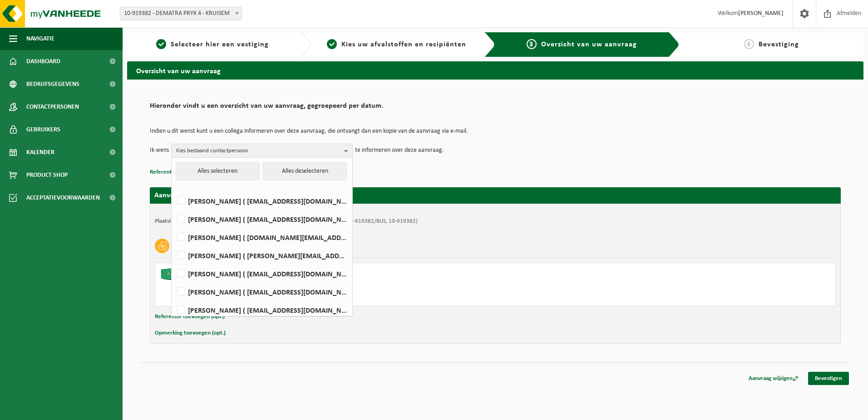 This screenshot has width=868, height=420. What do you see at coordinates (159, 150) in the screenshot?
I see `p: Ik wens` at bounding box center [159, 150].